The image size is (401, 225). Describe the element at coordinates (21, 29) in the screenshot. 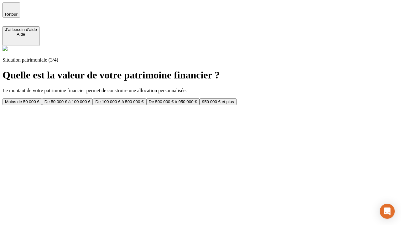

I see `div: J’ai besoin d'aide` at that location.